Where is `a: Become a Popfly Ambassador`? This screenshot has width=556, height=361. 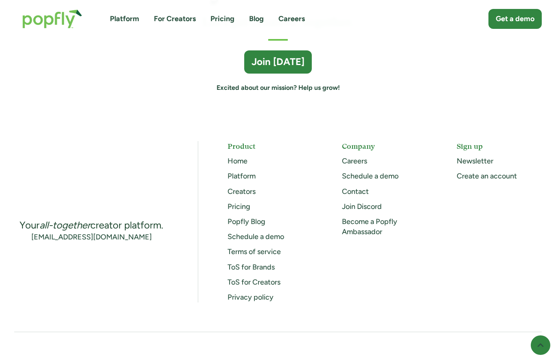
a: Become a Popfly Ambassador is located at coordinates (369, 227).